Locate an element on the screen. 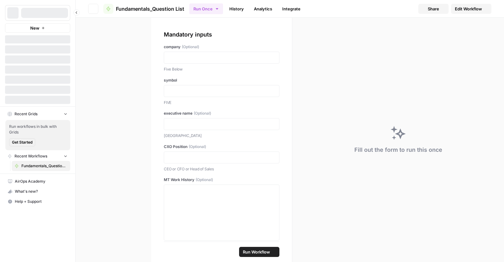  p: CEO or CFO or Head of Sales is located at coordinates (221, 169).